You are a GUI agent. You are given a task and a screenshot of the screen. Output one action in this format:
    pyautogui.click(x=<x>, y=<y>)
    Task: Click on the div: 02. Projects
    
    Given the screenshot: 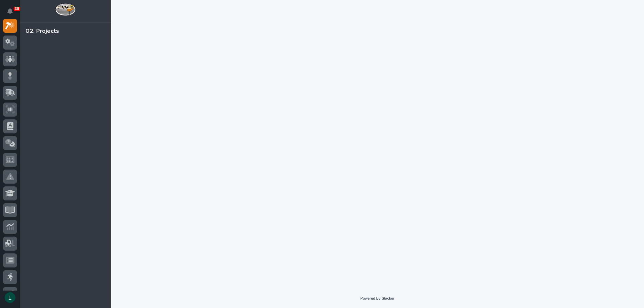 What is the action you would take?
    pyautogui.click(x=42, y=32)
    